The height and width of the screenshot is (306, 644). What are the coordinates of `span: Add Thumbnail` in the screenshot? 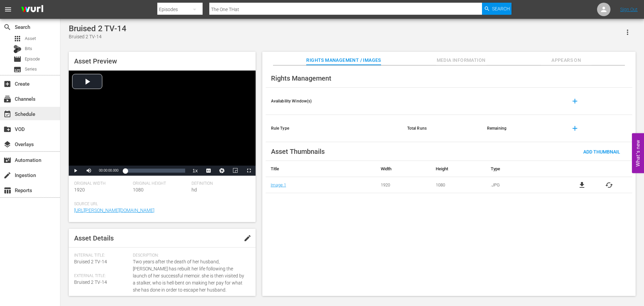 It's located at (602, 151).